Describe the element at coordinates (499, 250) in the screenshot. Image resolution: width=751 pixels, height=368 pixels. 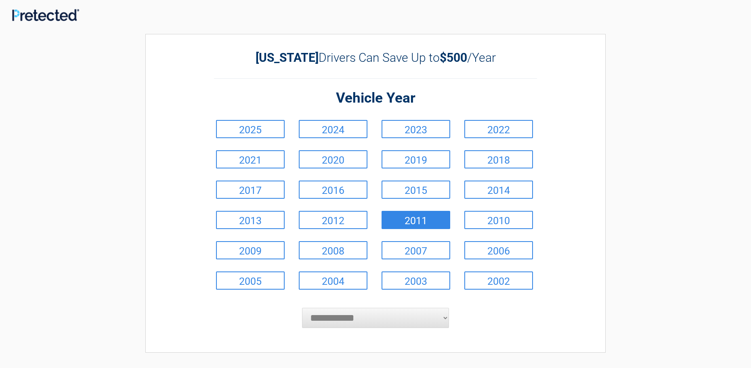
I see `a: 2006` at that location.